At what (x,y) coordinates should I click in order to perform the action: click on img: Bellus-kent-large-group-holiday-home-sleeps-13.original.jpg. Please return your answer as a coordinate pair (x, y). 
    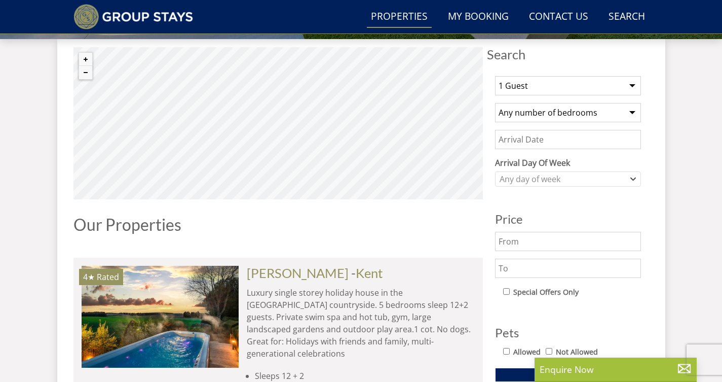
    Looking at the image, I should click on (160, 316).